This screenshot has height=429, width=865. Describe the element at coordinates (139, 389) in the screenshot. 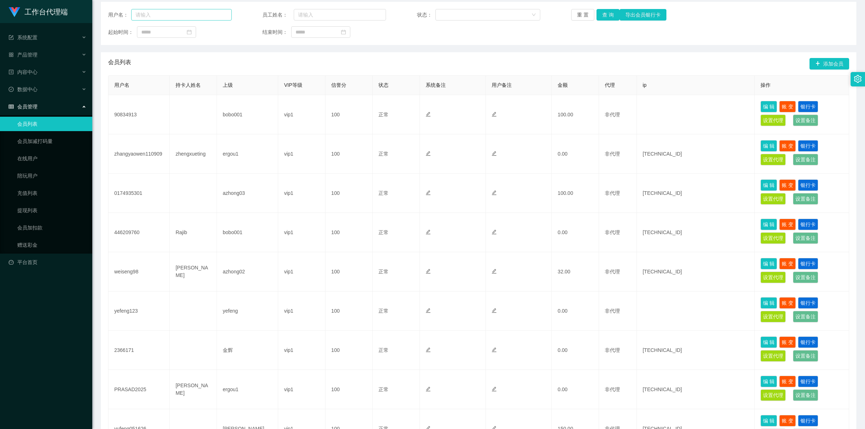

I see `td: PRASAD2025` at that location.